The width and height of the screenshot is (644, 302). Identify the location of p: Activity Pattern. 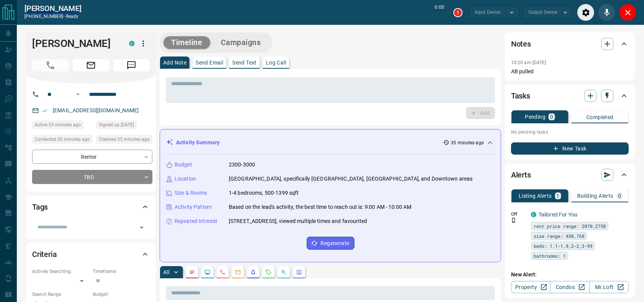
(193, 207).